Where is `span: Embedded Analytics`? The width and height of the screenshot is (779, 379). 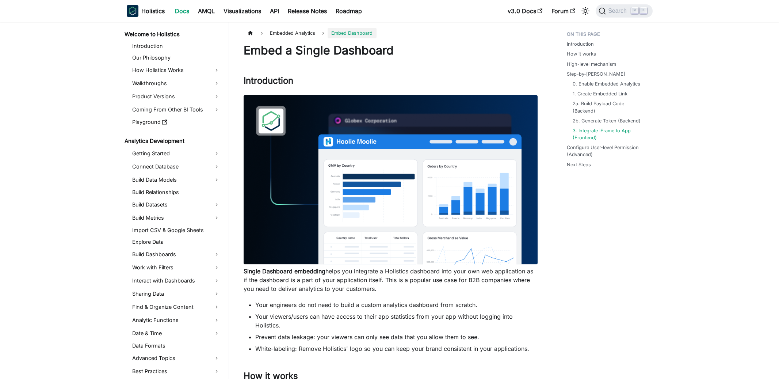 span: Embedded Analytics is located at coordinates (293, 33).